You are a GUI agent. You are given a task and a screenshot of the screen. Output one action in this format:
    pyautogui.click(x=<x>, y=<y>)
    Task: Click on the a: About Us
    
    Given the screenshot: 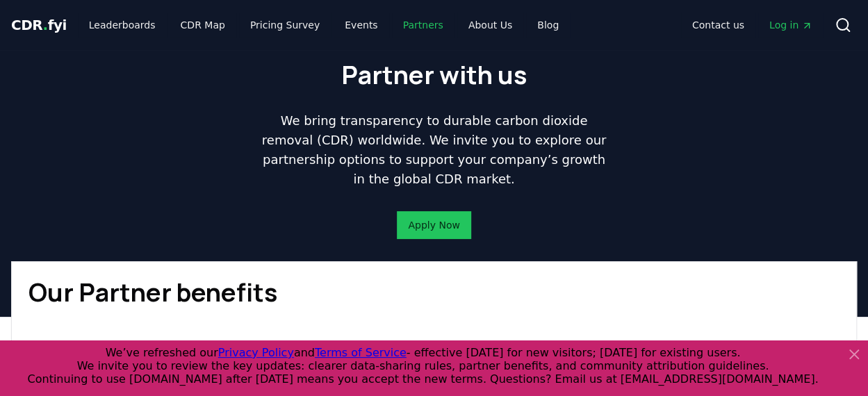 What is the action you would take?
    pyautogui.click(x=490, y=25)
    